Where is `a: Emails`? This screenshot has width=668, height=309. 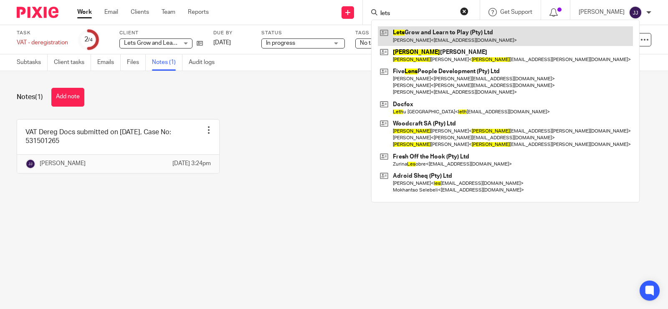 a: Emails is located at coordinates (109, 62).